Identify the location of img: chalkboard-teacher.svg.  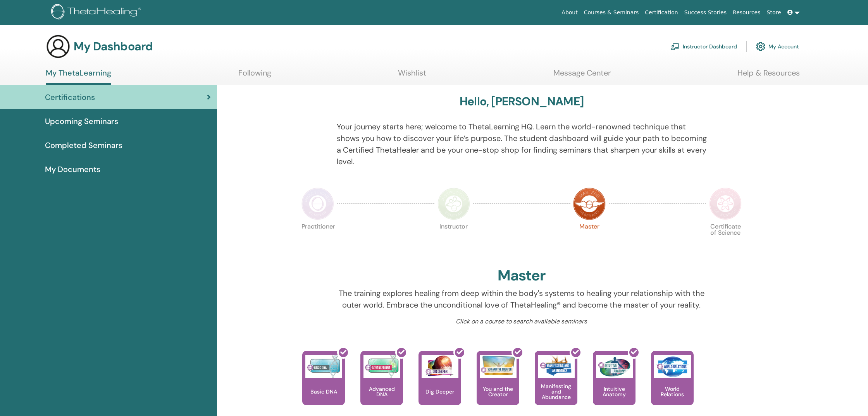
(675, 46).